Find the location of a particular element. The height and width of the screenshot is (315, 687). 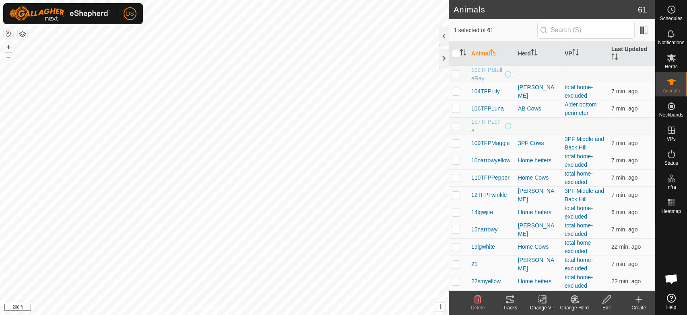

button: Reset Map is located at coordinates (8, 34).